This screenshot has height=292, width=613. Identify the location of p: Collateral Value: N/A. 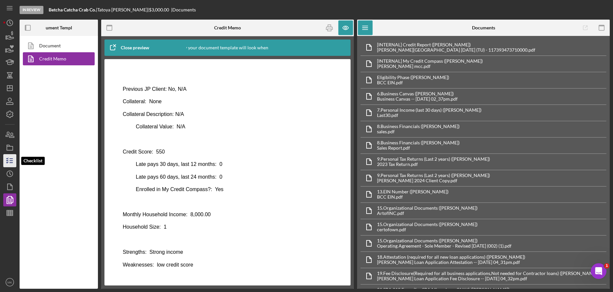
(110, 61).